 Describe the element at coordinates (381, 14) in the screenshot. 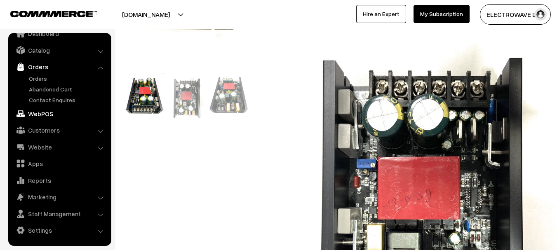

I see `a: Hire an Expert` at that location.